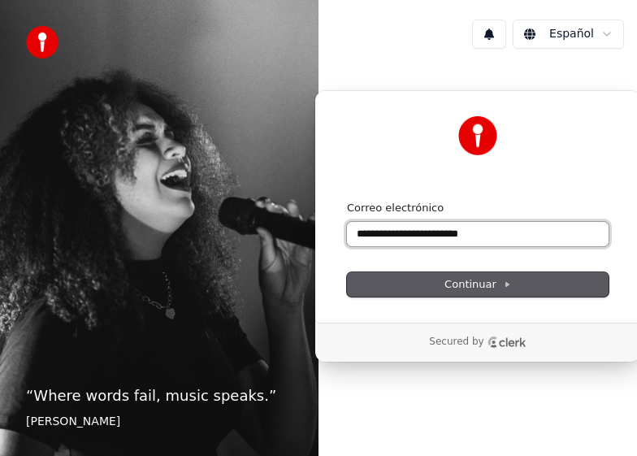 This screenshot has width=637, height=456. I want to click on a: Clerk logo, so click(507, 342).